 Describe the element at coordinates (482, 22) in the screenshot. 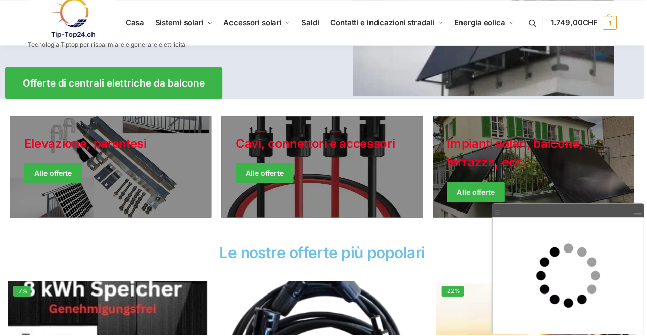

I see `font: Energia eolica` at that location.